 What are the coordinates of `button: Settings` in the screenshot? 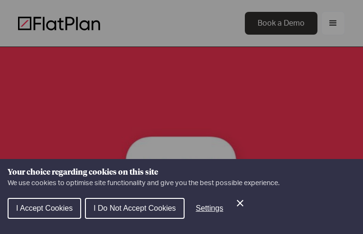 It's located at (210, 208).